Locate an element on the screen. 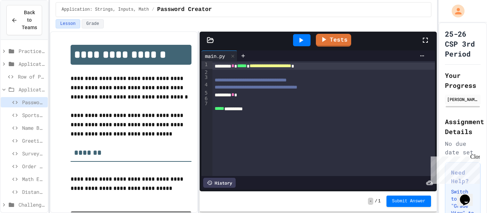 The width and height of the screenshot is (487, 213). span: Sports Chant Builder is located at coordinates (33, 115).